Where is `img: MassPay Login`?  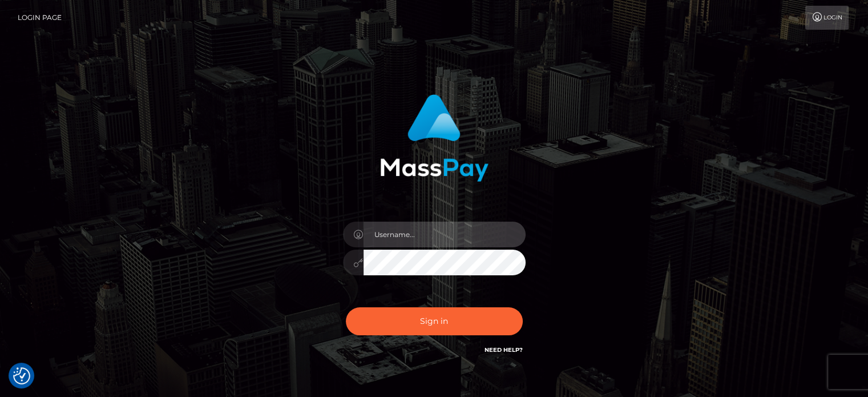 img: MassPay Login is located at coordinates (434, 137).